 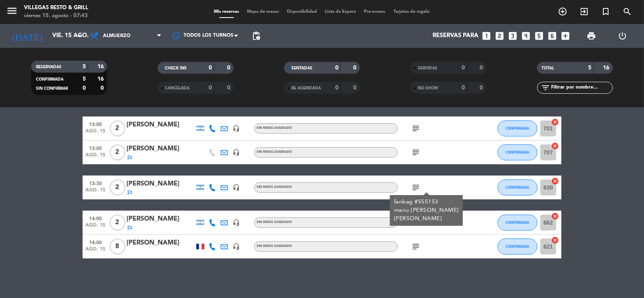 What do you see at coordinates (622, 36) in the screenshot?
I see `i: power_settings_new` at bounding box center [622, 36].